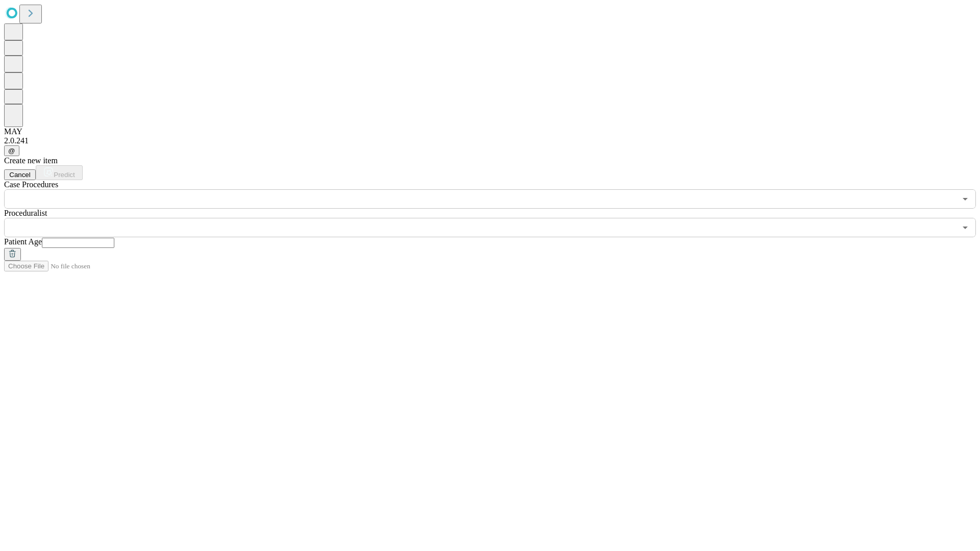 This screenshot has height=551, width=980. Describe the element at coordinates (31, 160) in the screenshot. I see `span: Create new item` at that location.